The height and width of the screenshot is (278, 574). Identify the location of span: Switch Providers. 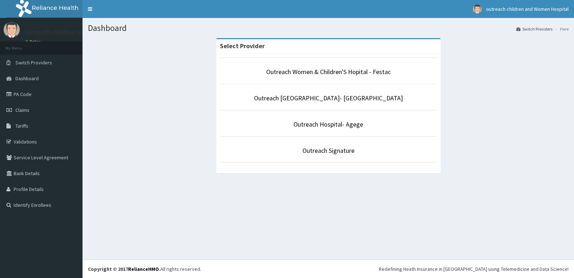
(34, 62).